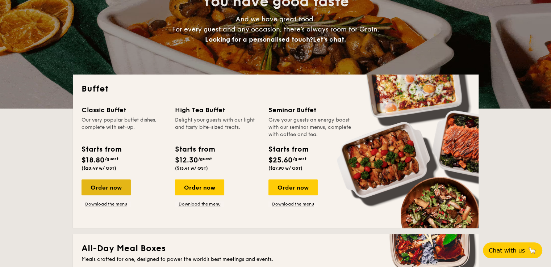 This screenshot has height=267, width=551. I want to click on div: Classic Buffet, so click(124, 110).